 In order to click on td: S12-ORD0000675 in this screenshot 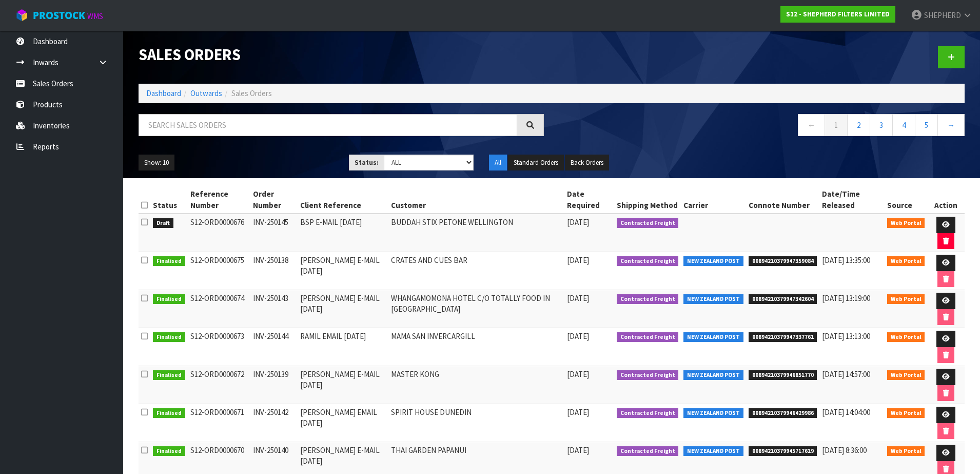, I will do `click(219, 271)`.